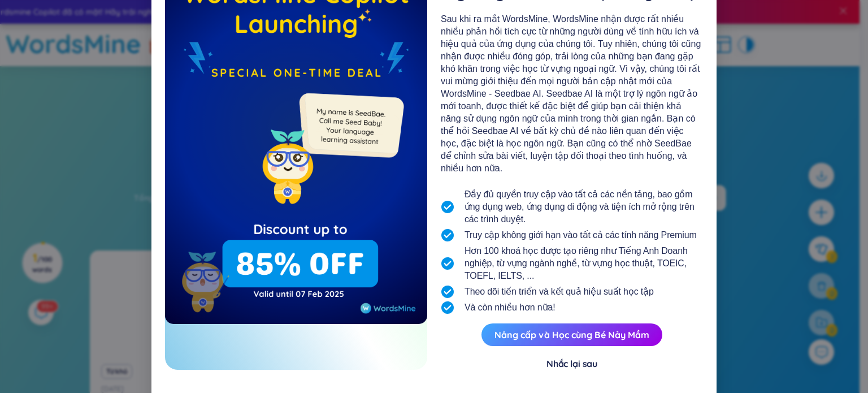 The width and height of the screenshot is (868, 393). I want to click on span: Và còn nhiều hơn nữa!, so click(509, 307).